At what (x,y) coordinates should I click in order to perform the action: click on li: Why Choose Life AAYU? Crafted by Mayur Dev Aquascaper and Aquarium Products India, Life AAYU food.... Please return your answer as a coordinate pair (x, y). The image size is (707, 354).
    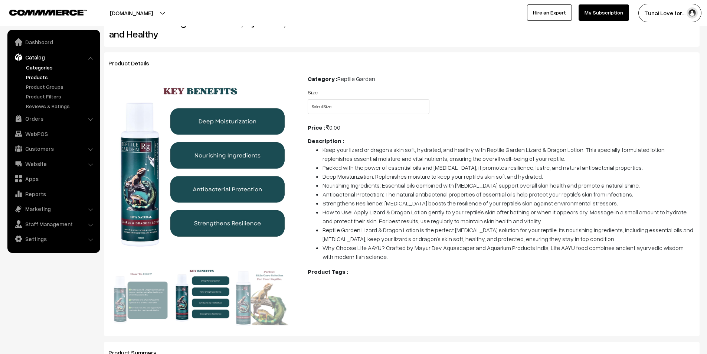
    Looking at the image, I should click on (509, 252).